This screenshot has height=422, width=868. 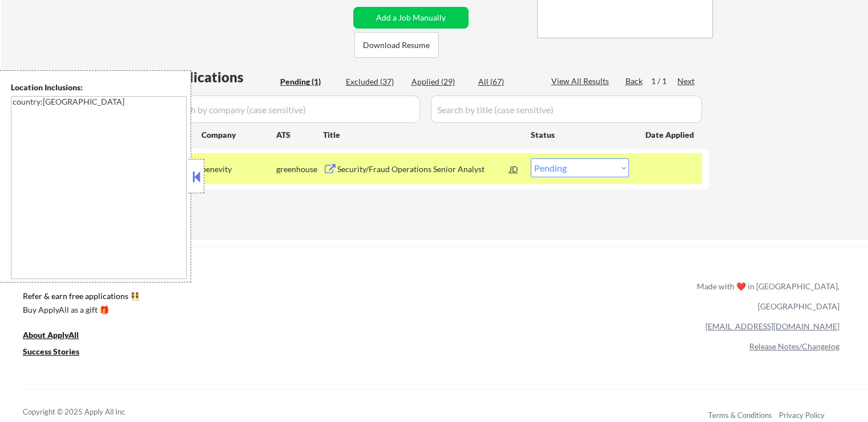 I want to click on a: About ApplyAll, so click(x=59, y=336).